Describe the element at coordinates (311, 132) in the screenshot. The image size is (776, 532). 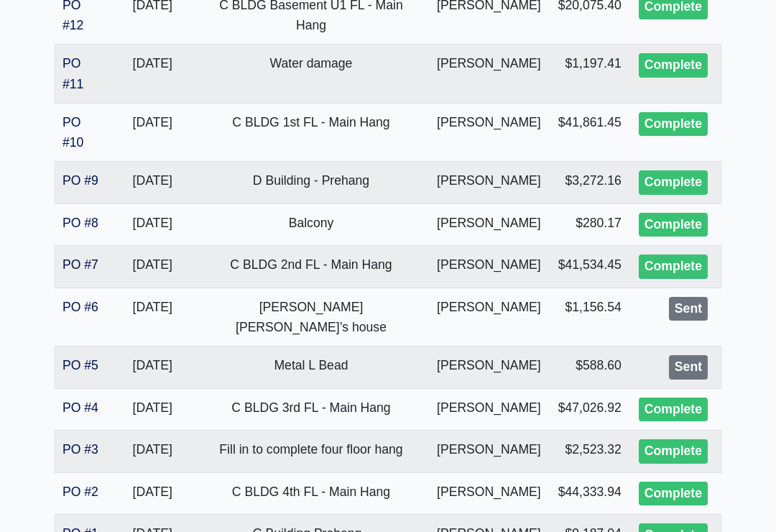
I see `td: C BLDG 1st FL - Main Hang` at that location.